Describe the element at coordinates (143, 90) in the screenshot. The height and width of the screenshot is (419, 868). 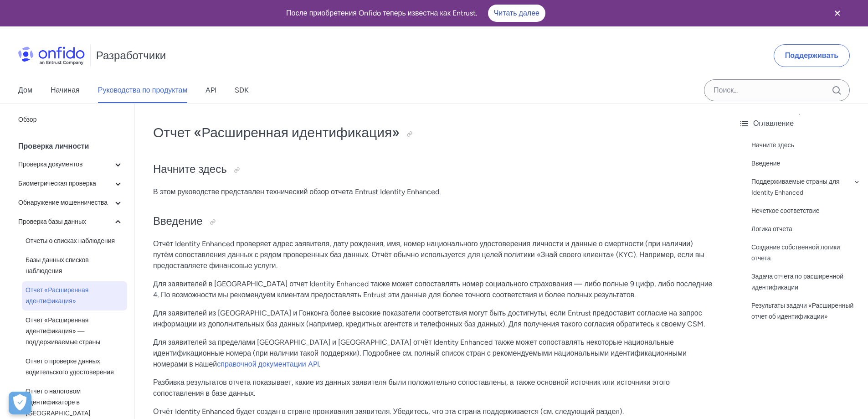
I see `font: Руководства по продуктам` at that location.